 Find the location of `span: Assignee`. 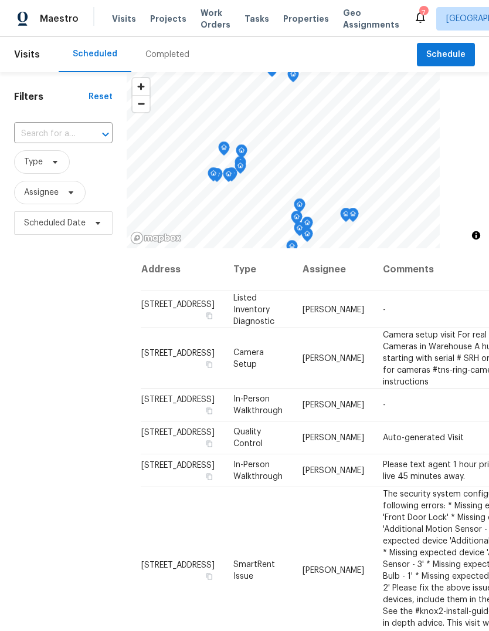

span: Assignee is located at coordinates (41, 193).